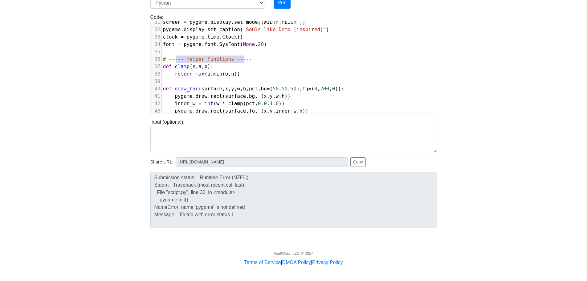 This screenshot has width=587, height=281. I want to click on span: # ----- Helper Functions -----, so click(207, 59).